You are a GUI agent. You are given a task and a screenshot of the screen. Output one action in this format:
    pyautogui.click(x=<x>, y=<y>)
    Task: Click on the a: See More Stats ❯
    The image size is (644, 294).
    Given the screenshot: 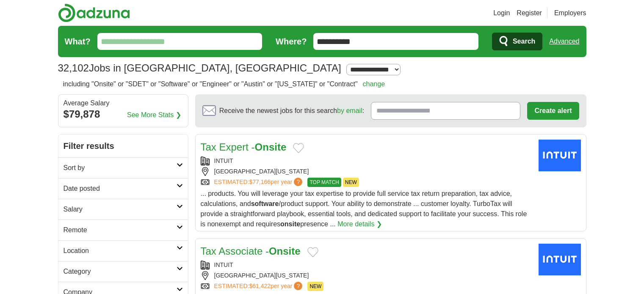 What is the action you would take?
    pyautogui.click(x=154, y=115)
    